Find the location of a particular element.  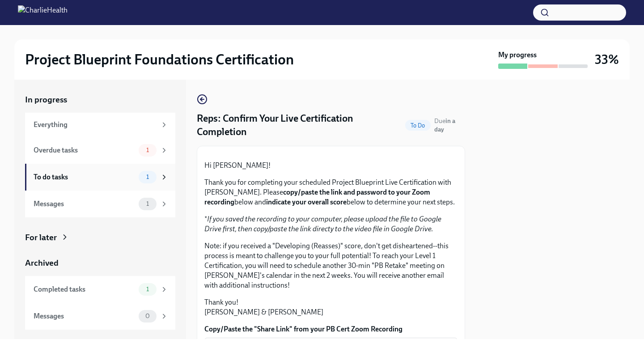

div: In progress is located at coordinates (100, 100).